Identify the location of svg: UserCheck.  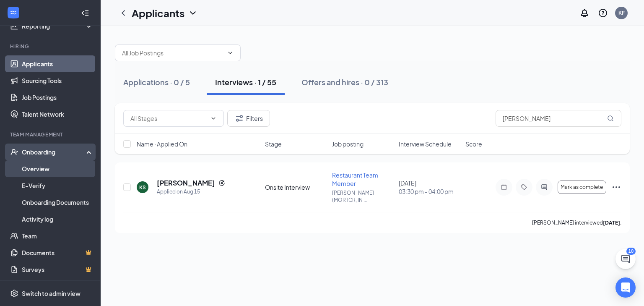
(14, 152).